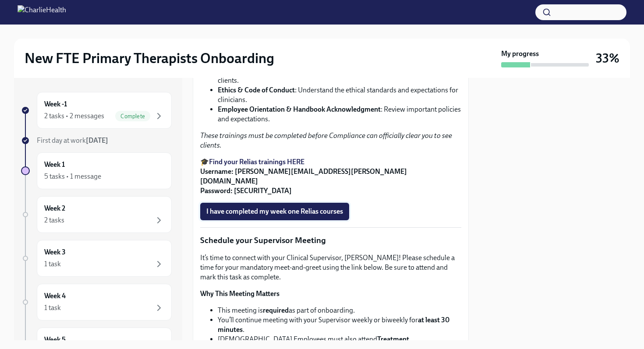 The width and height of the screenshot is (644, 349). Describe the element at coordinates (133, 116) in the screenshot. I see `span: Complete` at that location.